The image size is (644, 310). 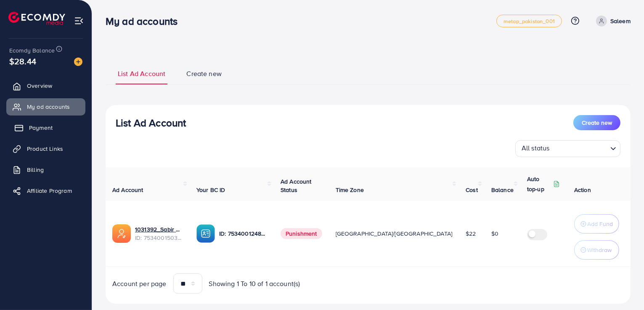 I want to click on a: Affiliate Program, so click(x=46, y=191).